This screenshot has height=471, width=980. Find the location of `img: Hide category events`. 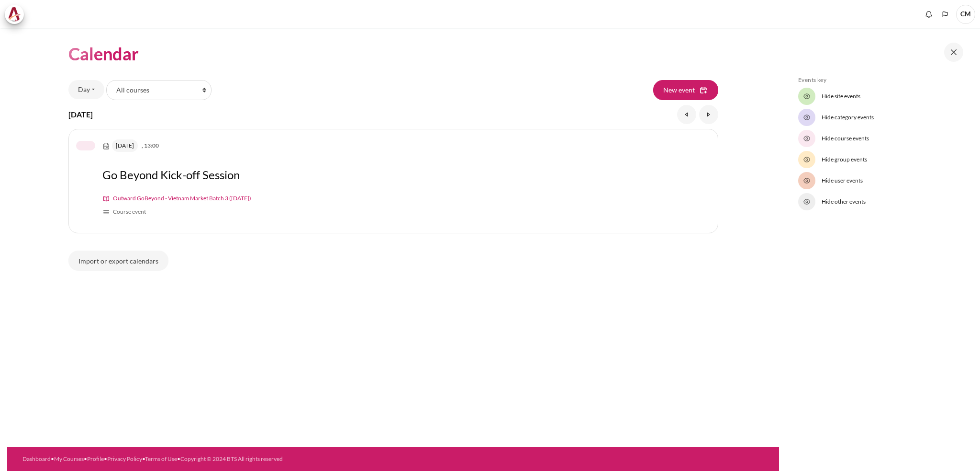

img: Hide category events is located at coordinates (807, 118).